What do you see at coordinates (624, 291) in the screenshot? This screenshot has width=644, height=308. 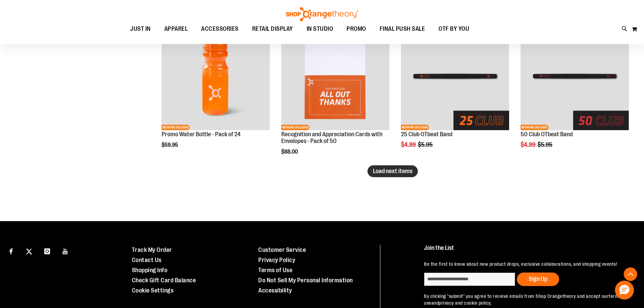 I see `button: Hello, have a question? Let’s chat.` at bounding box center [624, 291].